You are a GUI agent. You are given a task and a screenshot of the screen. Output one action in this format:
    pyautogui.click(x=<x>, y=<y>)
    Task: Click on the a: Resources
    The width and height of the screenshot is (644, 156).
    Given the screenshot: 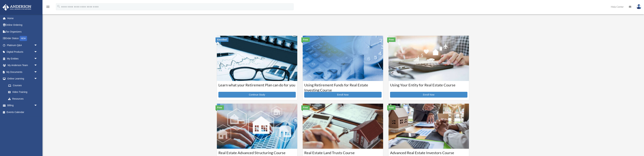 What is the action you would take?
    pyautogui.click(x=24, y=99)
    